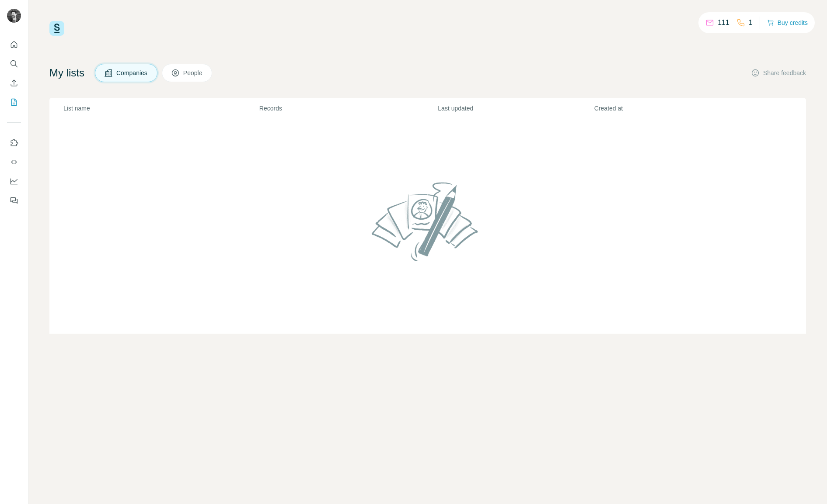 This screenshot has height=504, width=827. I want to click on button: Use Surfe API, so click(14, 162).